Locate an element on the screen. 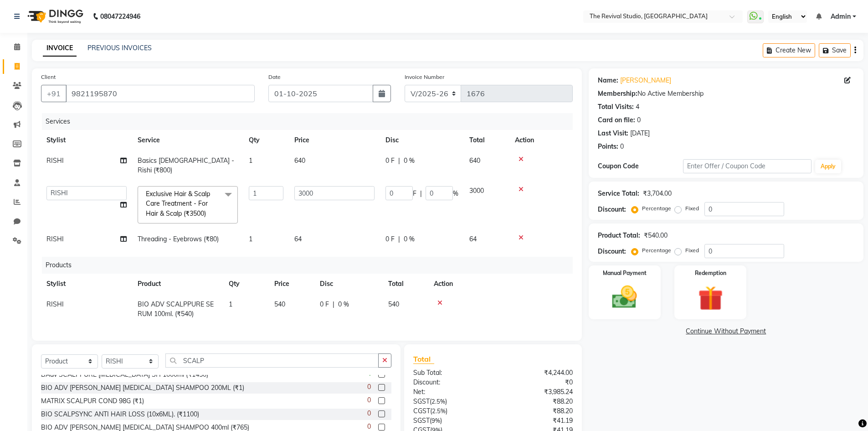 The width and height of the screenshot is (868, 431). th: Action is located at coordinates (541, 140).